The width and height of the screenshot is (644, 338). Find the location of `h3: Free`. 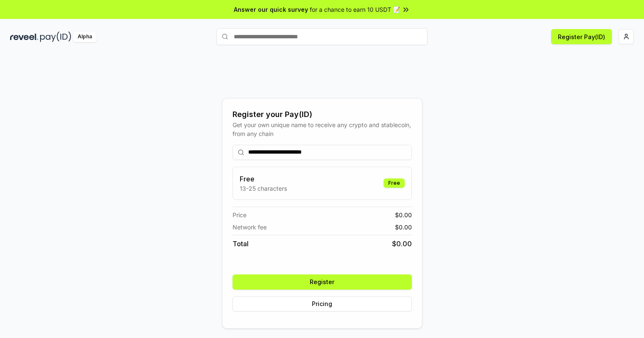

h3: Free is located at coordinates (263, 179).